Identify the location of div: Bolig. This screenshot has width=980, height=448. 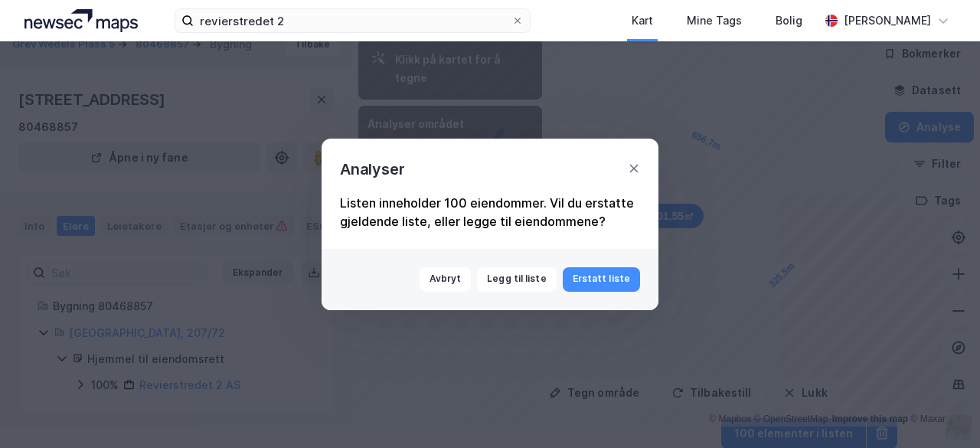
(789, 21).